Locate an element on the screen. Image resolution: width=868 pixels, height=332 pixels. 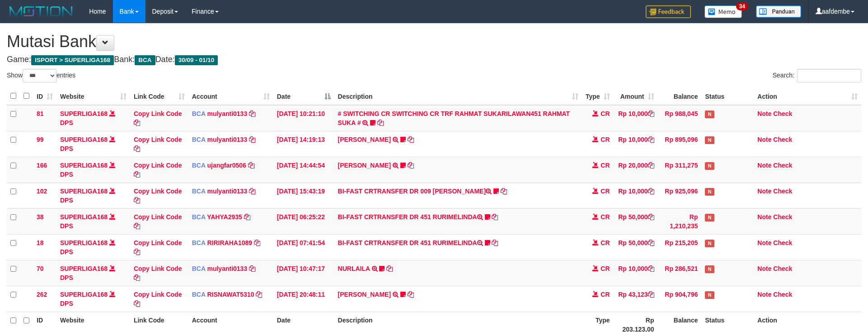
td: Rp 43,123 is located at coordinates (636, 298).